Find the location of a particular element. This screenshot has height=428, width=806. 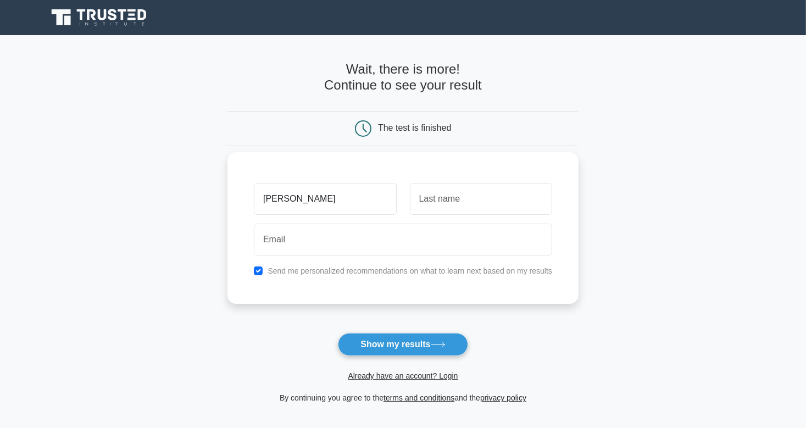

a: privacy policy is located at coordinates (503, 398).